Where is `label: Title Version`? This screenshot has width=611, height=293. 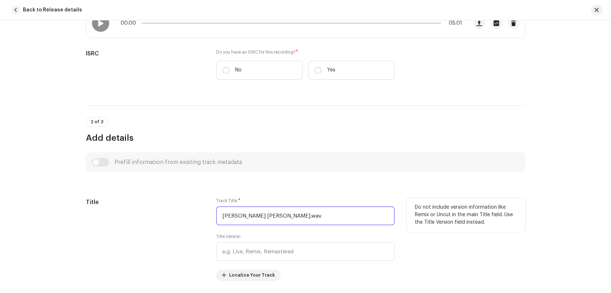
label: Title Version is located at coordinates (228, 237).